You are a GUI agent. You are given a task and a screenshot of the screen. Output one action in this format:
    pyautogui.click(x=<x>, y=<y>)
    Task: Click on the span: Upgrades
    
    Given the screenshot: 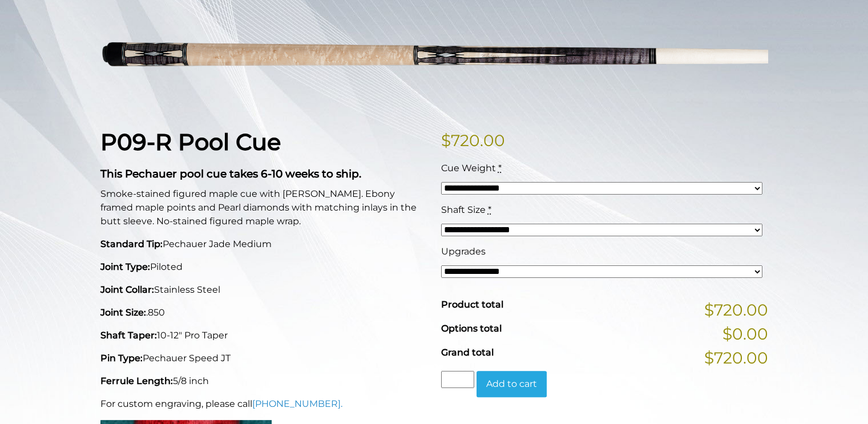 What is the action you would take?
    pyautogui.click(x=464, y=251)
    